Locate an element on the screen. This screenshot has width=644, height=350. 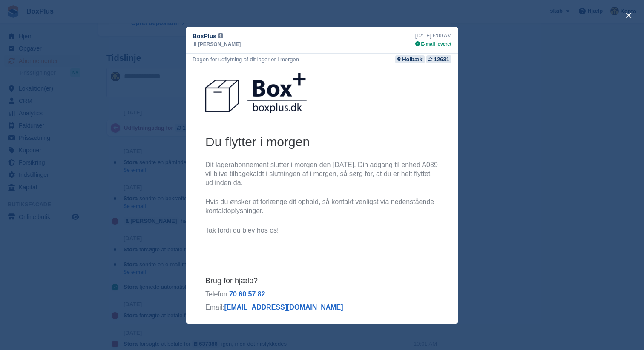
h2: Du flytter i morgen is located at coordinates (136, 76).